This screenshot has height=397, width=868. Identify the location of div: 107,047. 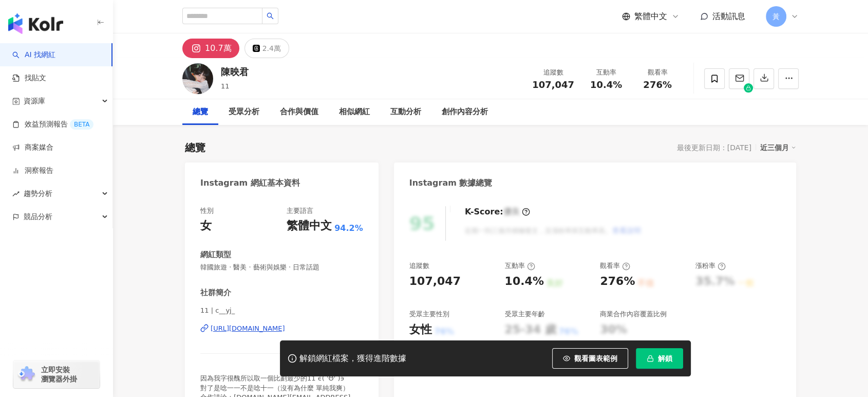
(435, 281).